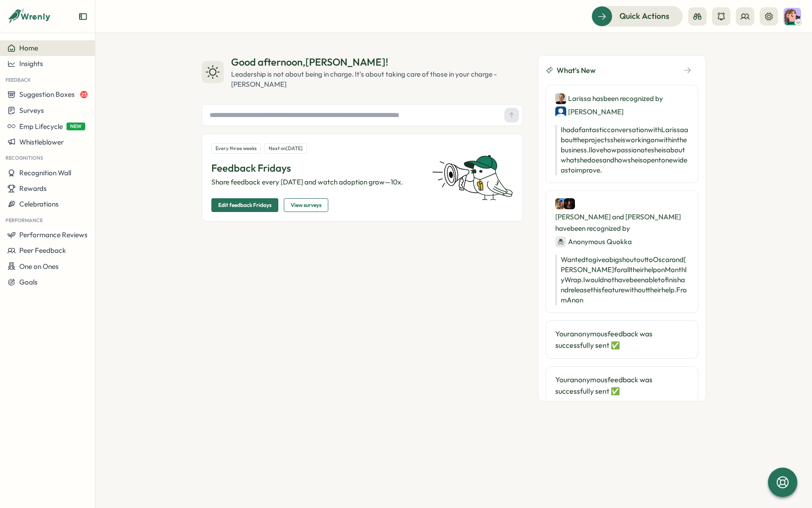  What do you see at coordinates (622, 105) in the screenshot?
I see `div: Larissa has been recognized by` at bounding box center [622, 105].